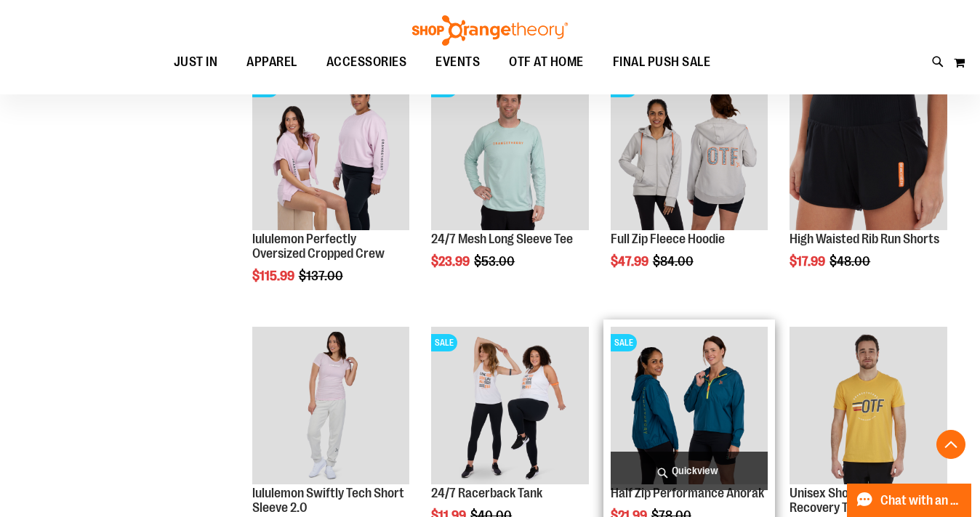  I want to click on span: $48.00, so click(850, 261).